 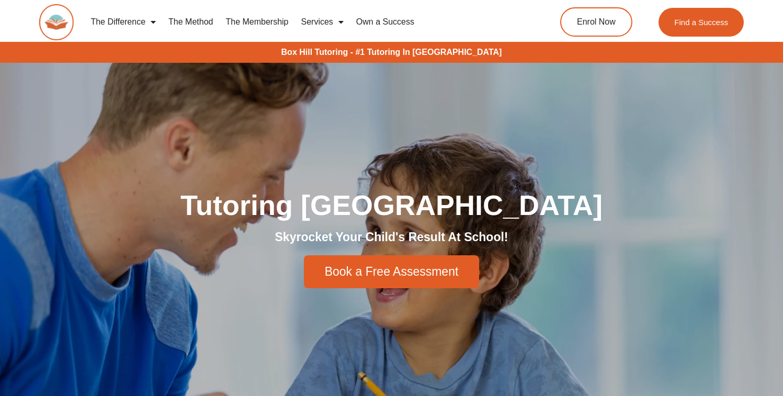 What do you see at coordinates (701, 22) in the screenshot?
I see `a: Find a Success` at bounding box center [701, 22].